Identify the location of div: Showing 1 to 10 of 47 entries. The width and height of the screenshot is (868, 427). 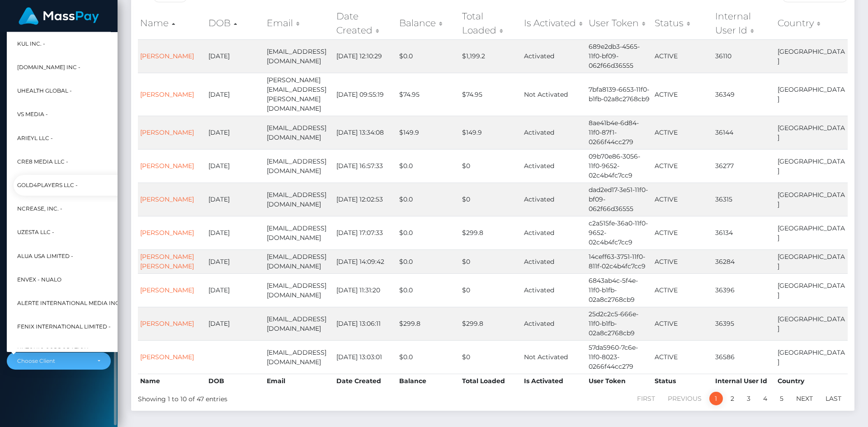
(282, 398).